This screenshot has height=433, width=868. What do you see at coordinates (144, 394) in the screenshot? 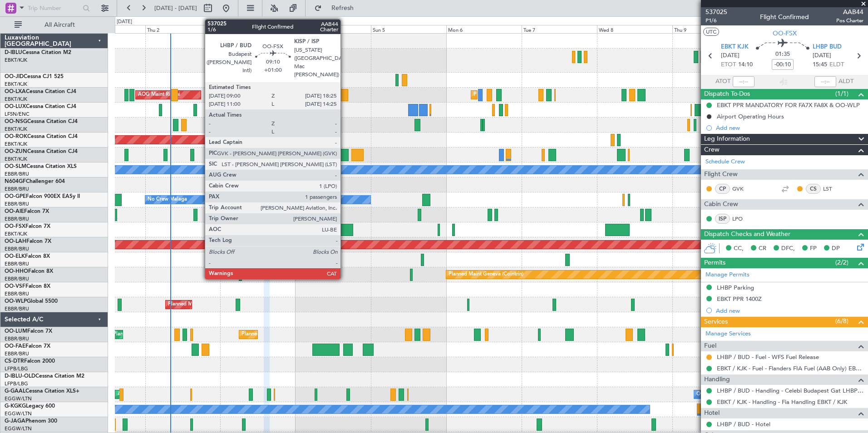
I see `div: AOG Maint Dusseldorf` at bounding box center [144, 394].